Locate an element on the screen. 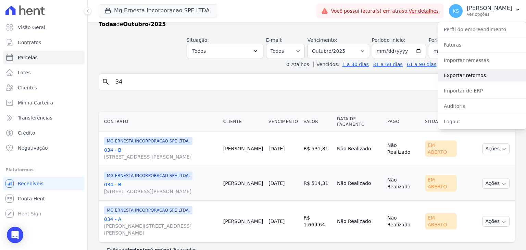 Image resolution: width=526 pixels, height=250 pixels. a: Contratos is located at coordinates (43, 42).